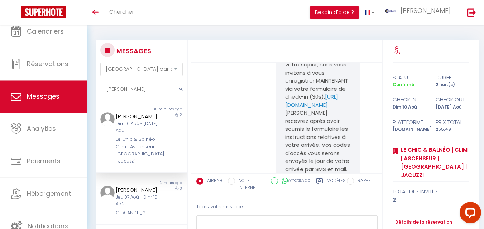 The height and width of the screenshot is (229, 484). I want to click on div: 2 nuit(s), so click(452, 85).